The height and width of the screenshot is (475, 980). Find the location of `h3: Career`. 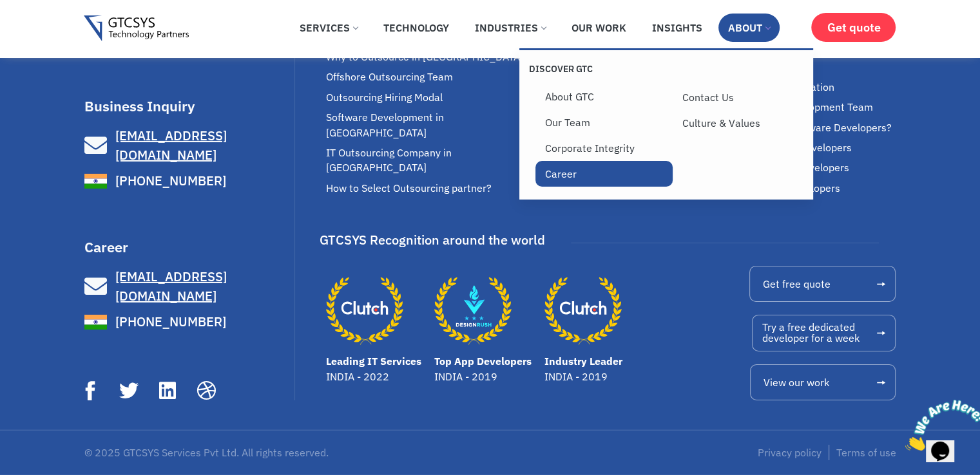

h3: Career is located at coordinates (188, 247).